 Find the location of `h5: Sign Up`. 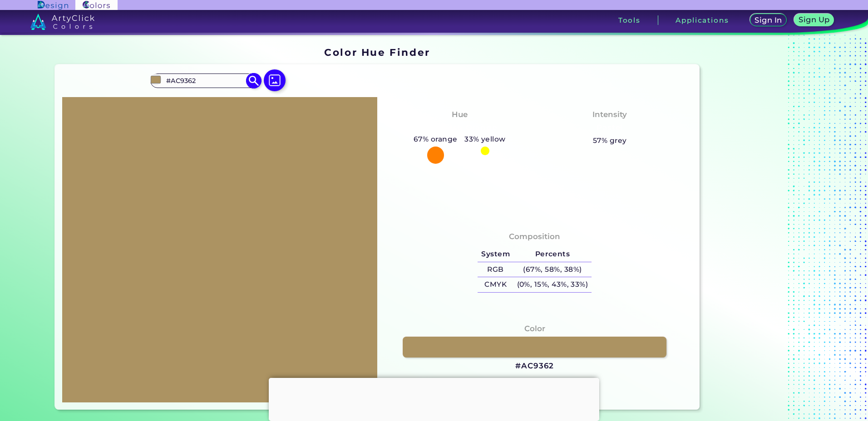

h5: Sign Up is located at coordinates (814, 19).